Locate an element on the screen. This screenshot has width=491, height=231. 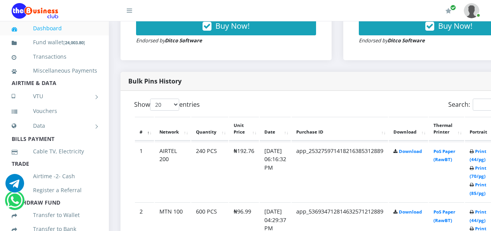
th: Purchase ID: activate to sort column ascending is located at coordinates (340, 129).